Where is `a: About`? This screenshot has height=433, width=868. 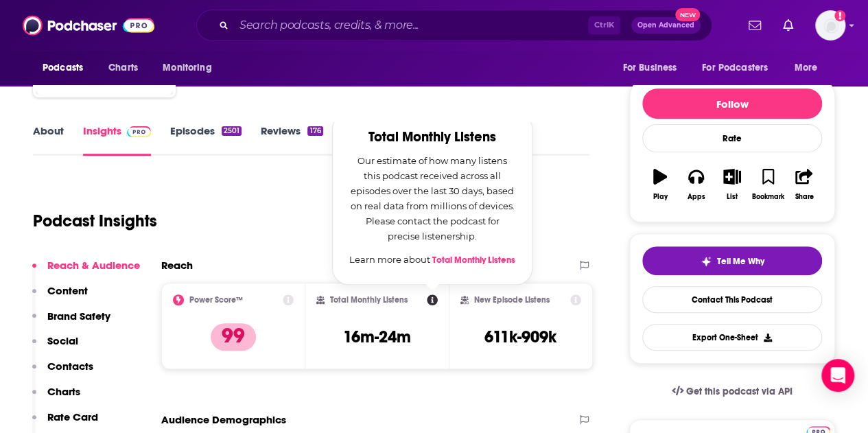
a: About is located at coordinates (48, 140).